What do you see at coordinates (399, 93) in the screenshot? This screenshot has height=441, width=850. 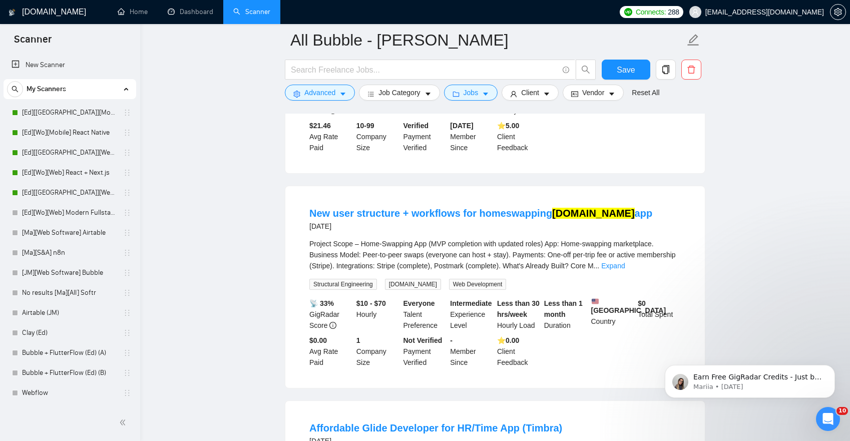 I see `span: Job Category` at bounding box center [399, 93].